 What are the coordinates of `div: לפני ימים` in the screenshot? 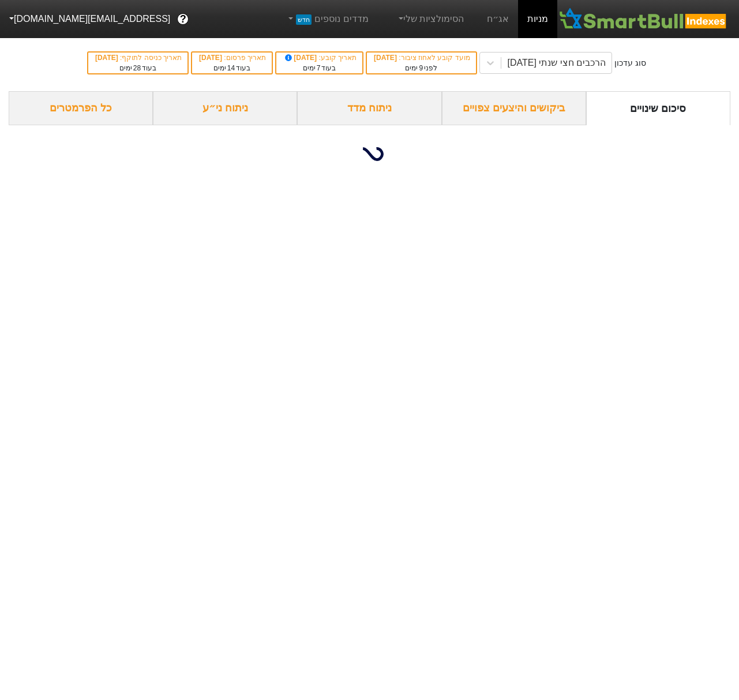 It's located at (421, 68).